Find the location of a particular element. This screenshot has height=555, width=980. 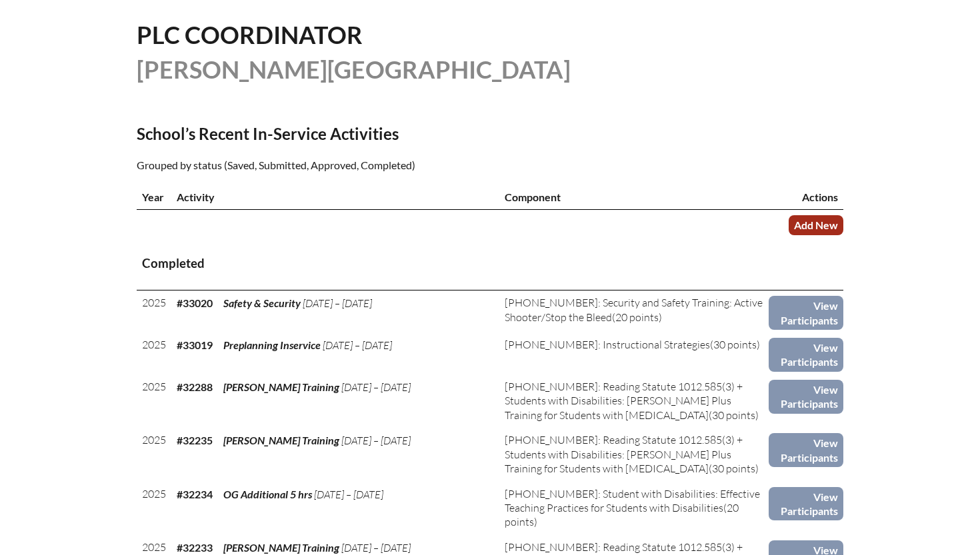

b: #32288 is located at coordinates (194, 386).